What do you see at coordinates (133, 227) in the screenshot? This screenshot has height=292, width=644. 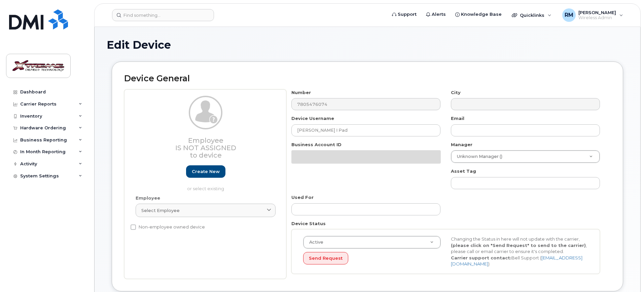 I see `input: Non-employee owned device` at bounding box center [133, 227].